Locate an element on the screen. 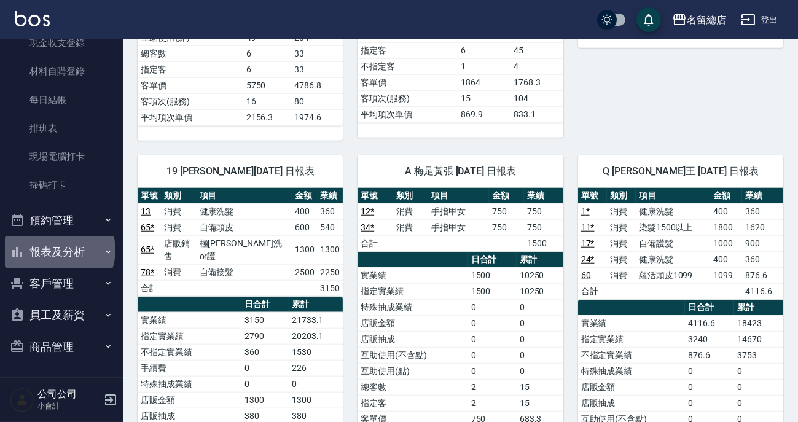 Image resolution: width=798 pixels, height=422 pixels. td: 1099 is located at coordinates (726, 275).